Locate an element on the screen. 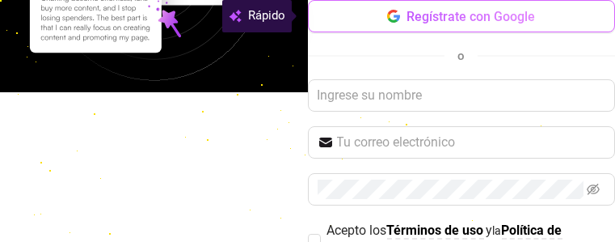 Image resolution: width=615 pixels, height=242 pixels. span: Rápido is located at coordinates (267, 16).